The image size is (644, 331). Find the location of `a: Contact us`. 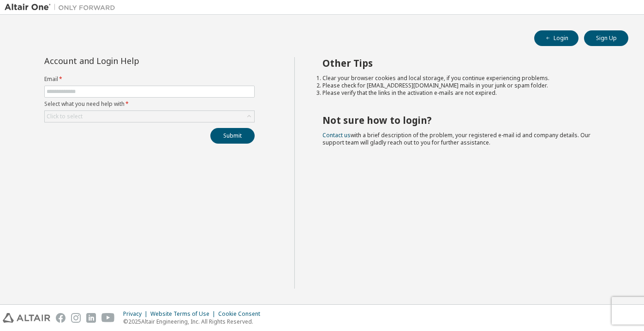

a: Contact us is located at coordinates (337, 135).